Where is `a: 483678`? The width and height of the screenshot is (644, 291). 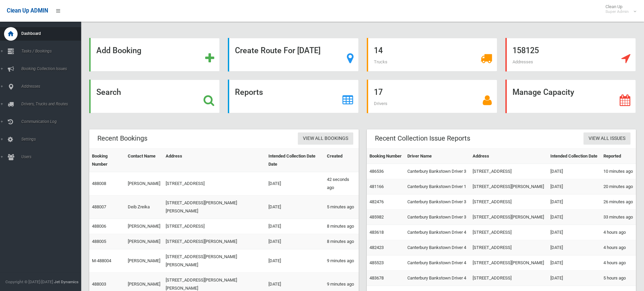 a: 483678 is located at coordinates (377, 278).